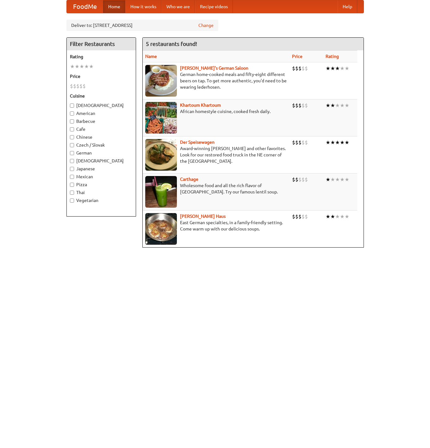  I want to click on input: Barbecue, so click(72, 121).